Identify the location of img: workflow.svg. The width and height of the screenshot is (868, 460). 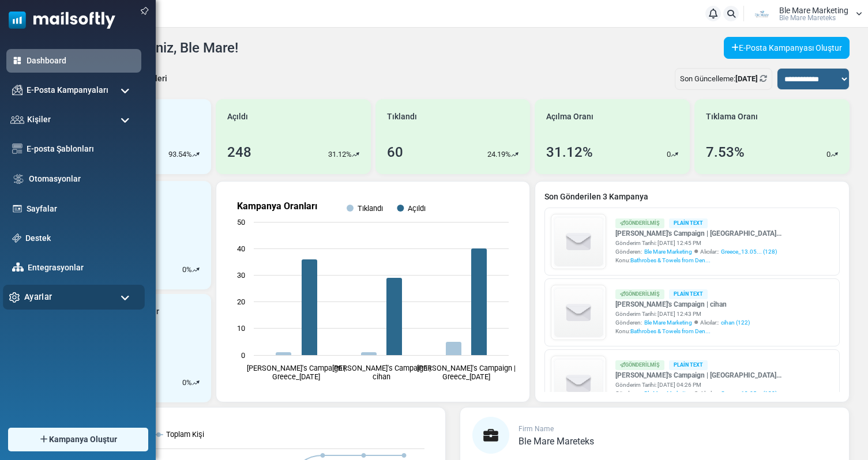
(19, 178).